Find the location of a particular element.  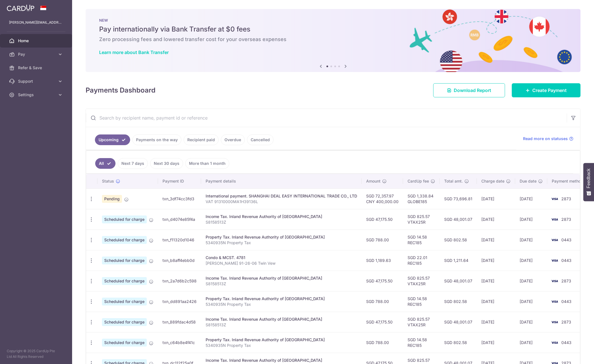

span: Total amt. is located at coordinates (454, 181).